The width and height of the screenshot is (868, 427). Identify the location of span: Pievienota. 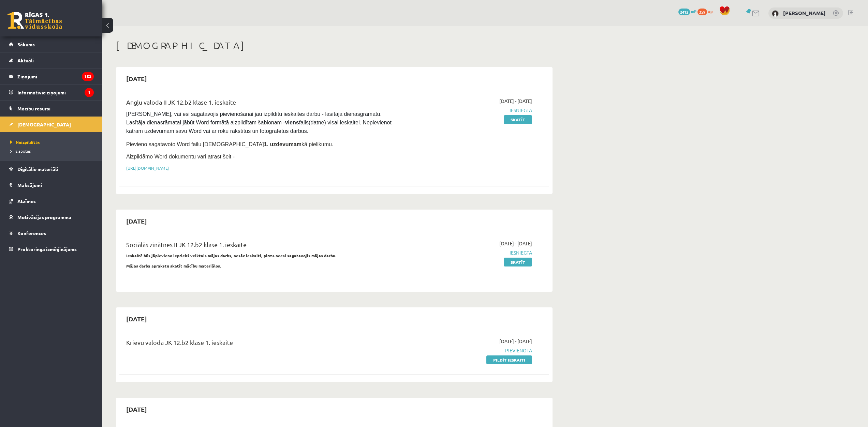
(468, 350).